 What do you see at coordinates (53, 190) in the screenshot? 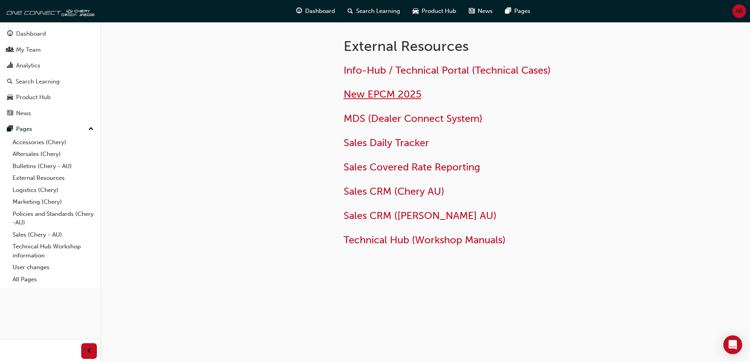
I see `a: Logistics (Chery)` at bounding box center [53, 190].